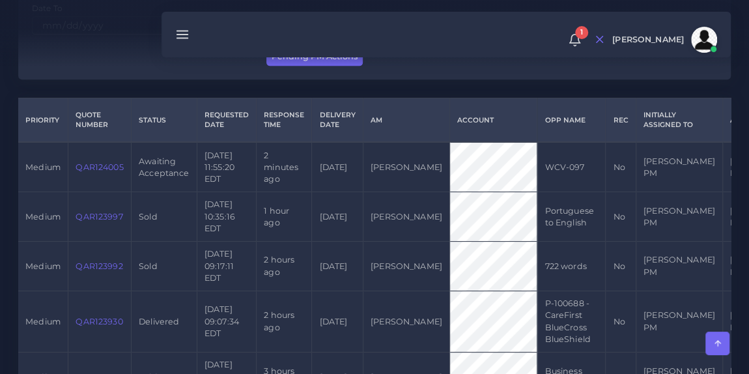 The height and width of the screenshot is (374, 749). What do you see at coordinates (493, 121) in the screenshot?
I see `th: Account` at bounding box center [493, 121].